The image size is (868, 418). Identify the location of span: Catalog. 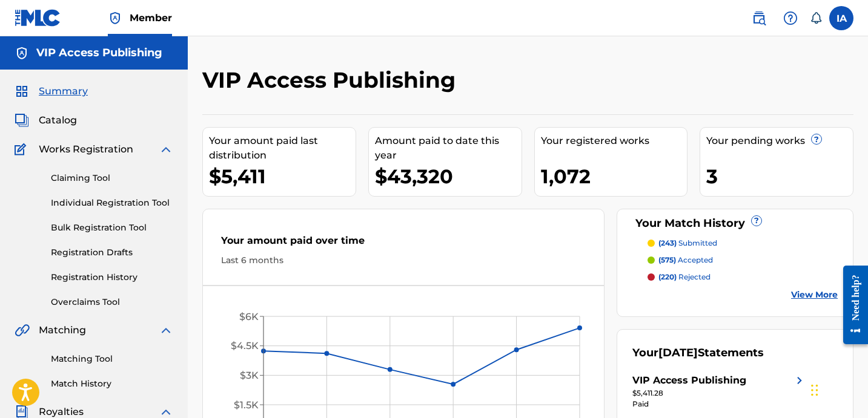
(58, 120).